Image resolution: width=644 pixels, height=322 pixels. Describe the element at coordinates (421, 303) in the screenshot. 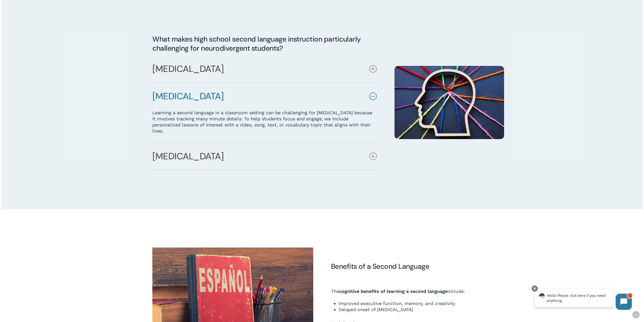

I see `li: Improved executive function, memory, and creativity` at that location.